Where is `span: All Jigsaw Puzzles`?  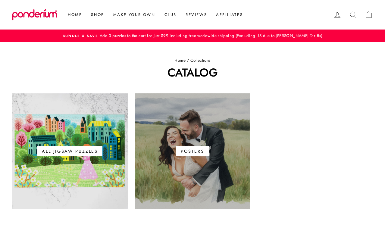 span: All Jigsaw Puzzles is located at coordinates (70, 151).